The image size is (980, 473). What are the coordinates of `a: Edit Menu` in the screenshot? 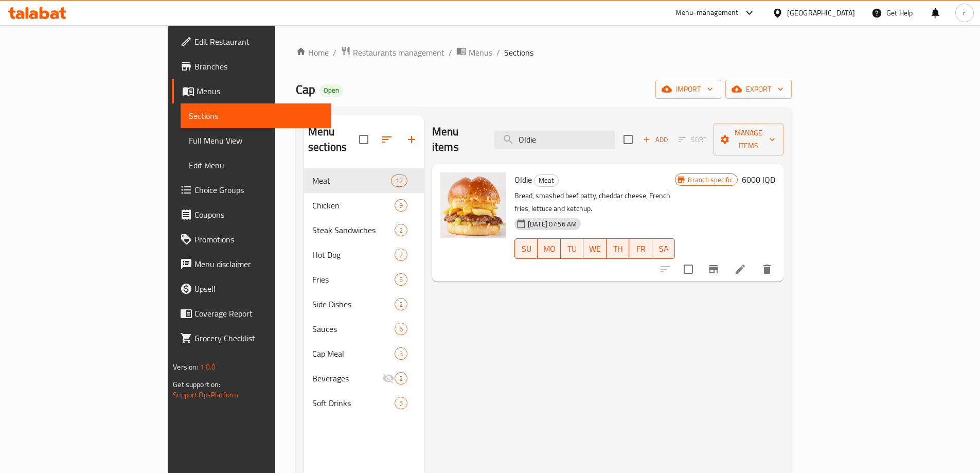 It's located at (256, 165).